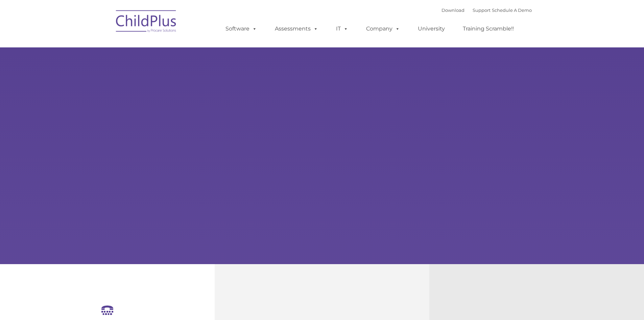 The height and width of the screenshot is (320, 644). Describe the element at coordinates (296, 29) in the screenshot. I see `a: Assessments` at that location.